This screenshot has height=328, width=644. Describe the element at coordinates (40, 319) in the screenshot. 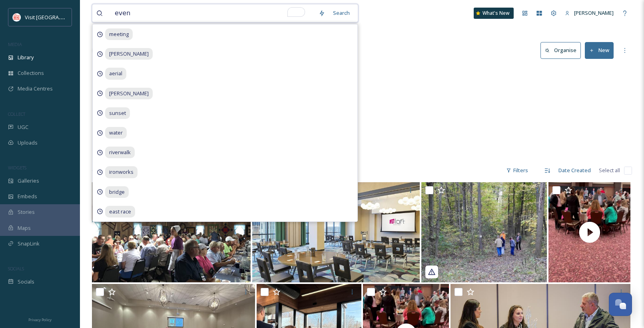

I see `span: Privacy Policy` at that location.